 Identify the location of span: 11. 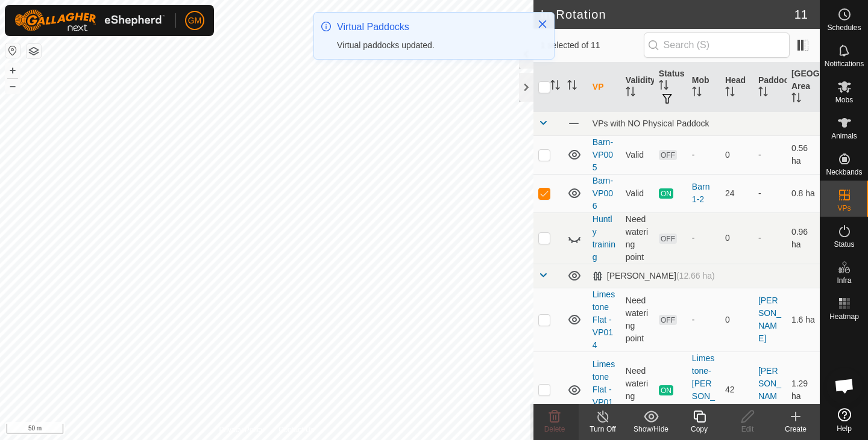
(801, 15).